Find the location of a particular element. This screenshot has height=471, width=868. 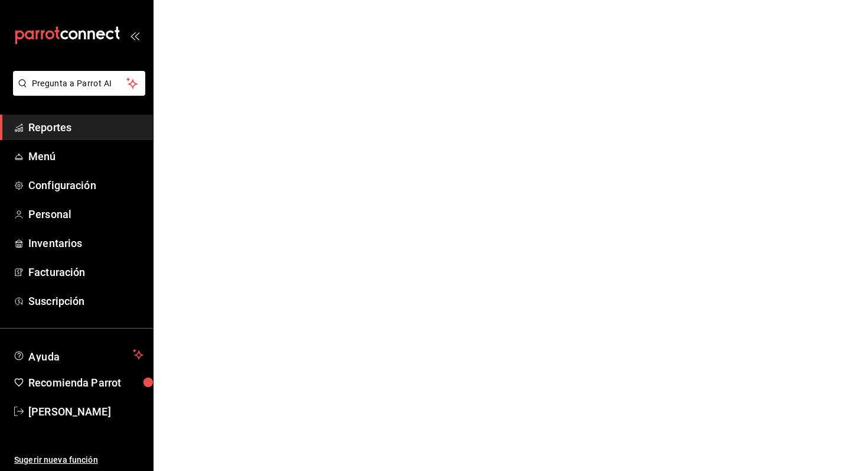

button: Pregunta a Parrot AI is located at coordinates (79, 84).